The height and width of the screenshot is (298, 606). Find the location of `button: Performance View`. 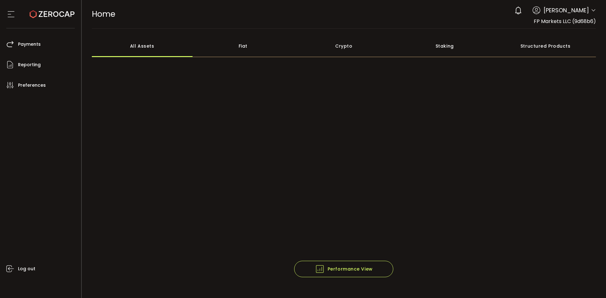

button: Performance View is located at coordinates (344, 269).